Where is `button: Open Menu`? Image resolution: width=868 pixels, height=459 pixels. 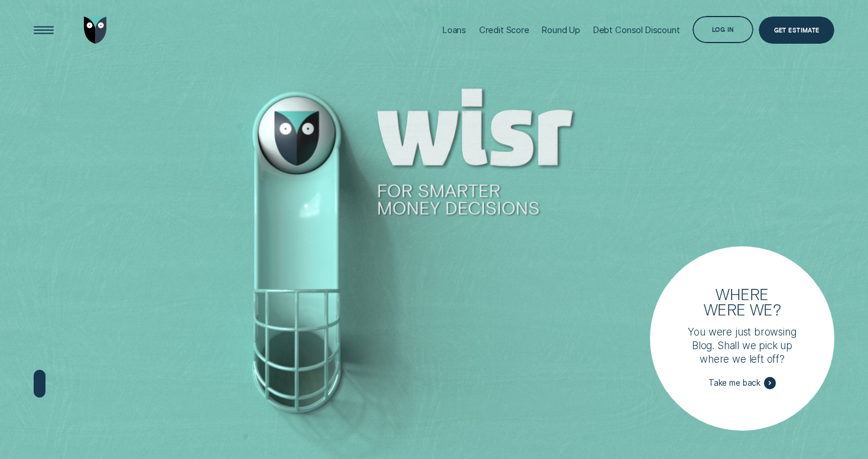
button: Open Menu is located at coordinates (44, 30).